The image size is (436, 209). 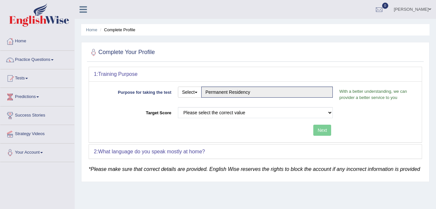 I want to click on li: Complete Profile, so click(x=117, y=30).